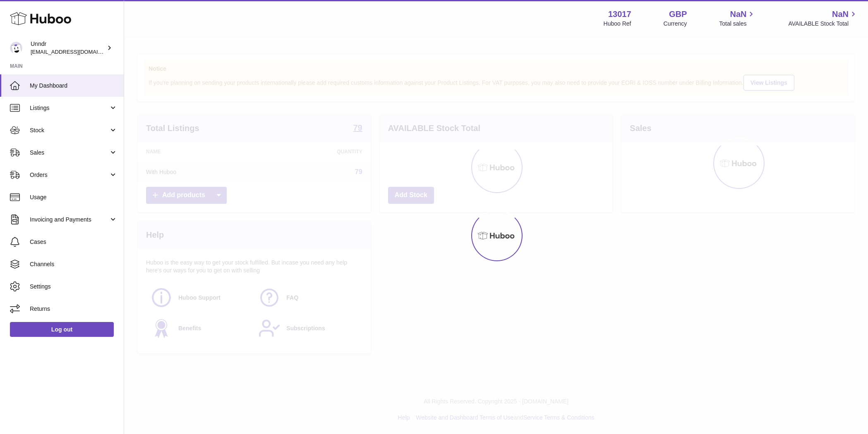 The height and width of the screenshot is (434, 868). Describe the element at coordinates (678, 14) in the screenshot. I see `strong: GBP` at that location.